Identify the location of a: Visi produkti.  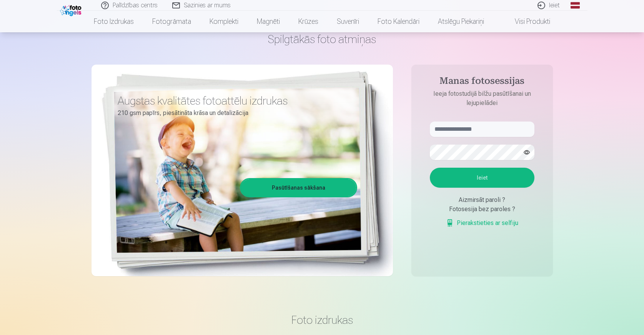
(526, 22).